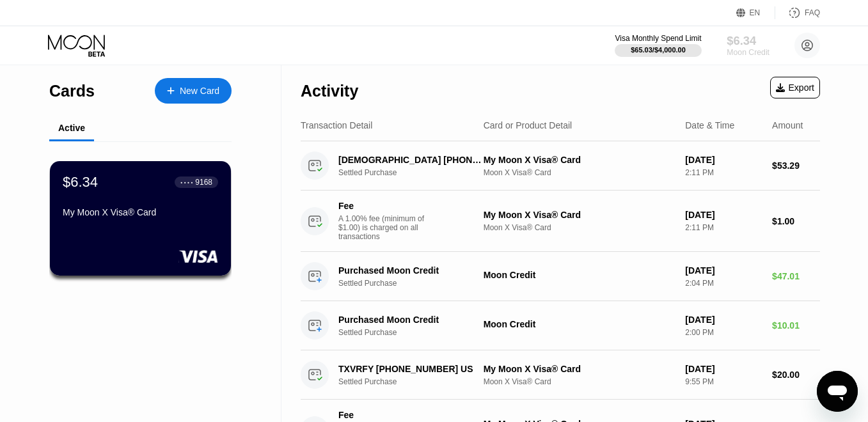 The width and height of the screenshot is (868, 422). I want to click on div: Amount, so click(787, 125).